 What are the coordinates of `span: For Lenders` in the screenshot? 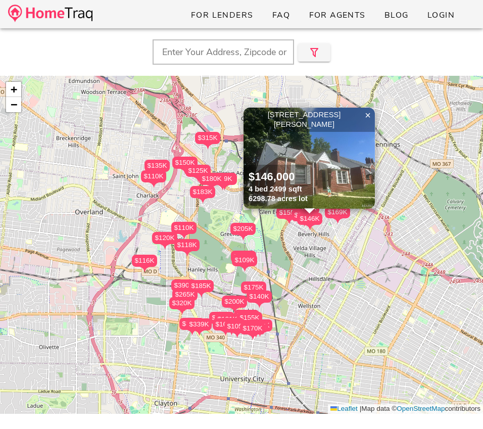 It's located at (222, 15).